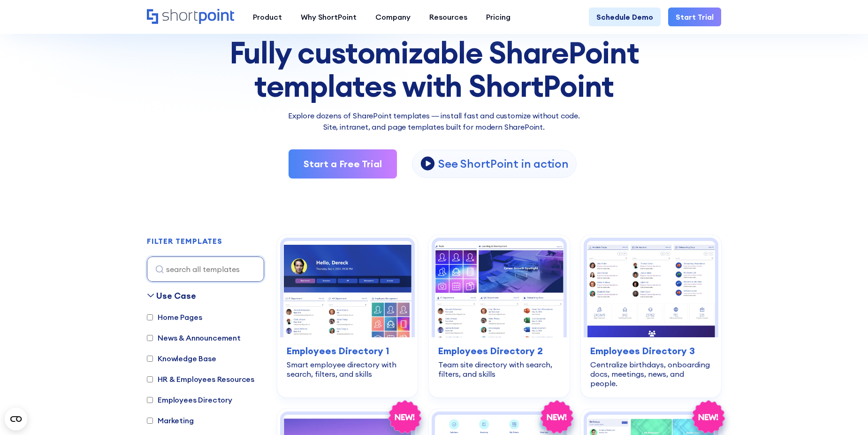  Describe the element at coordinates (498, 17) in the screenshot. I see `div: Pricing` at that location.